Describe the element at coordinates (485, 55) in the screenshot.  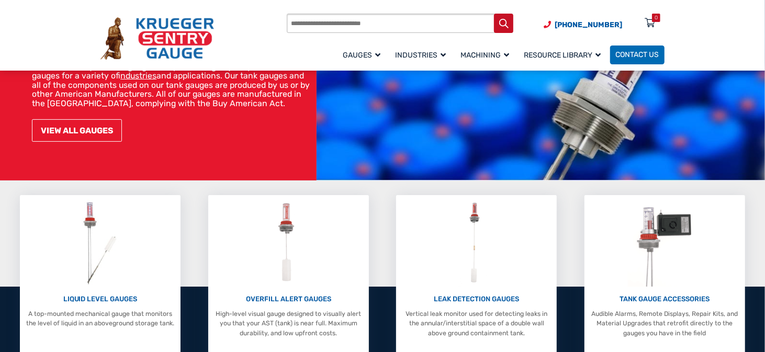
I see `span: Machining` at that location.